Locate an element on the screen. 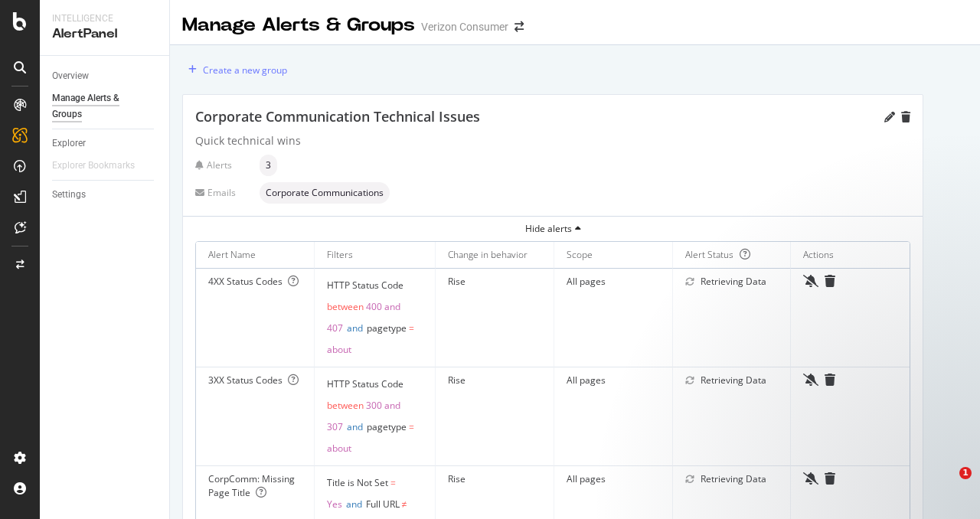 This screenshot has height=519, width=980. div: Create a new group is located at coordinates (245, 70).